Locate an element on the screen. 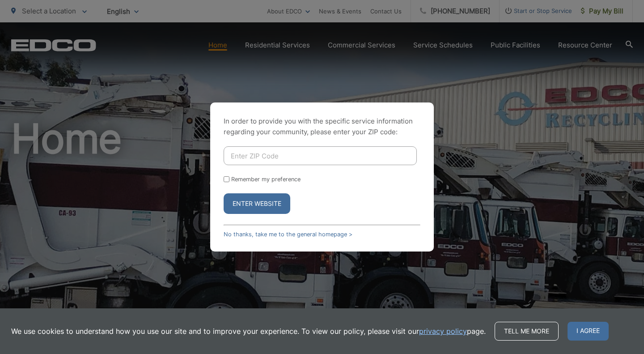 The width and height of the screenshot is (644, 354). a: privacy policy is located at coordinates (443, 331).